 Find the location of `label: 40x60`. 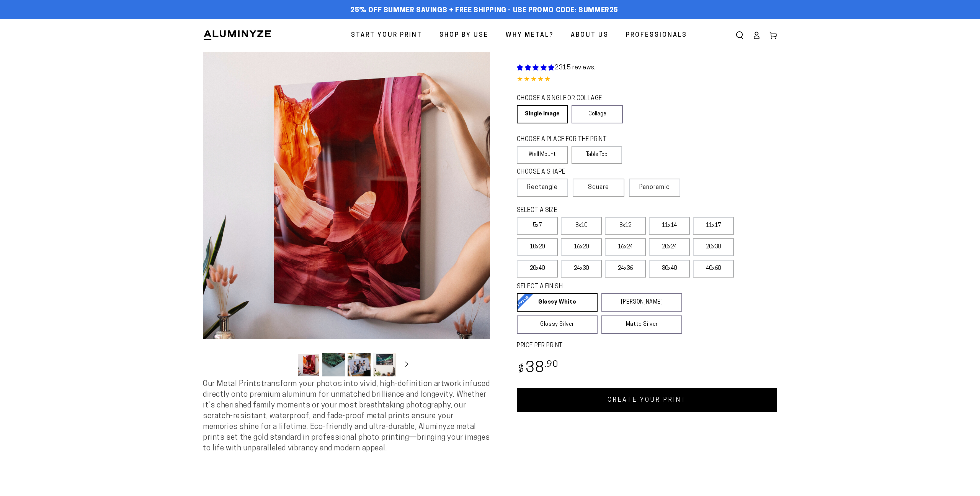

label: 40x60 is located at coordinates (714, 268).